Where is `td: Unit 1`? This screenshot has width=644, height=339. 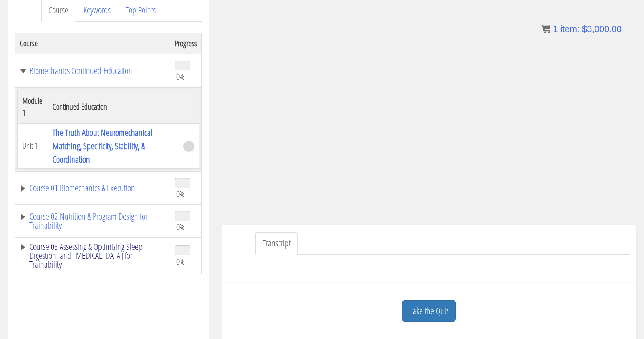 td: Unit 1 is located at coordinates (33, 145).